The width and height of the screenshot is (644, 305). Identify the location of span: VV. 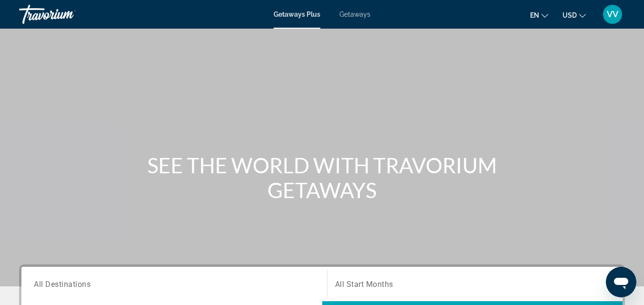
(613, 14).